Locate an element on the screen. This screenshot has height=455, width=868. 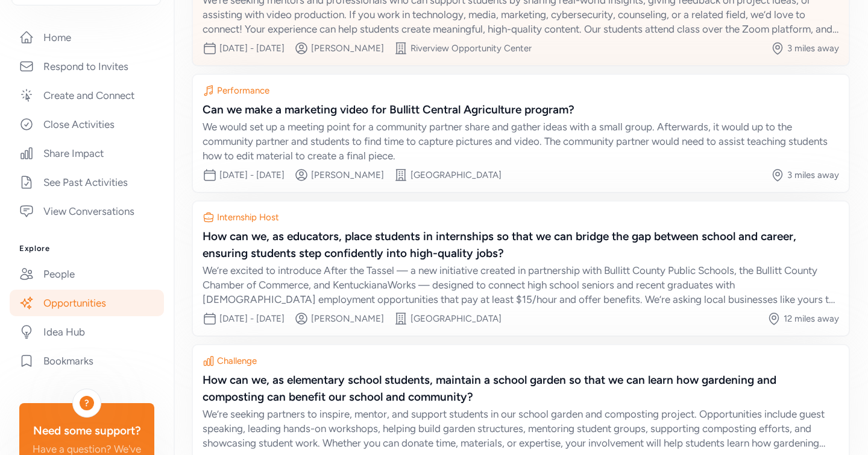
a: Bookmarks is located at coordinates (87, 361).